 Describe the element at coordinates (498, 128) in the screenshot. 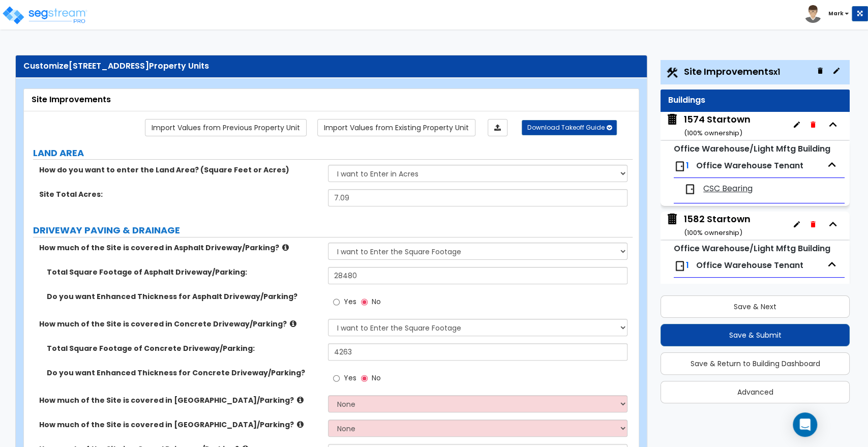

I see `a: Import the dynamic attributes value through Excel sheet` at that location.